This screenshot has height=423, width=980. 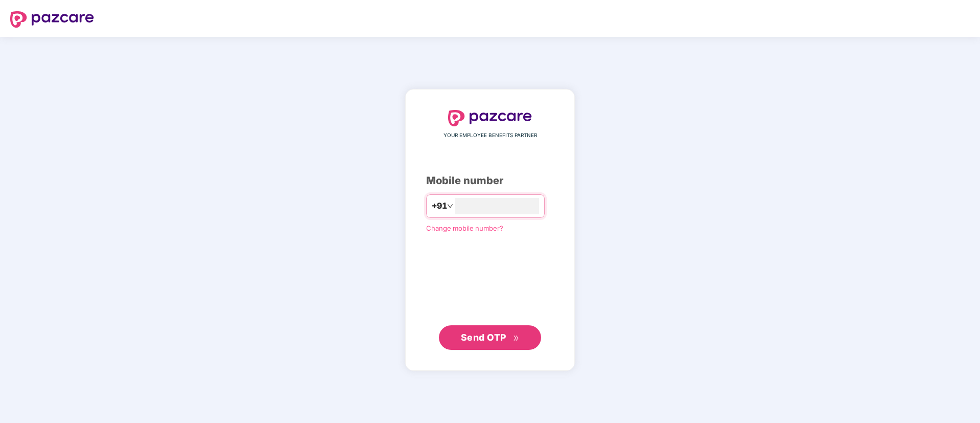 What do you see at coordinates (490, 136) in the screenshot?
I see `span: YOUR EMPLOYEE BENEFITS PARTNER` at bounding box center [490, 136].